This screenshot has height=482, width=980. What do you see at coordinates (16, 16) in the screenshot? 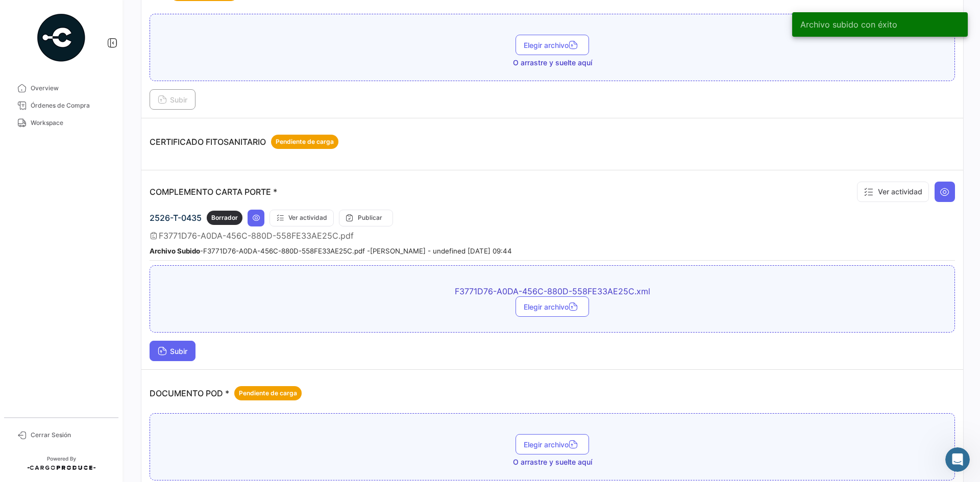
I see `button: go back` at bounding box center [16, 16].